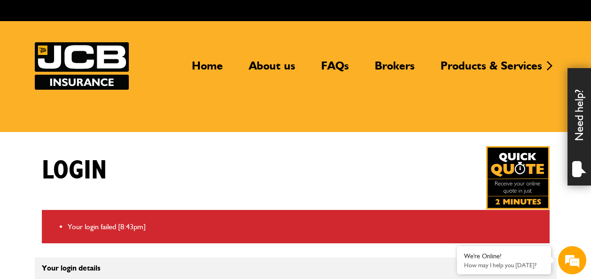  Describe the element at coordinates (394, 70) in the screenshot. I see `a: Brokers` at that location.